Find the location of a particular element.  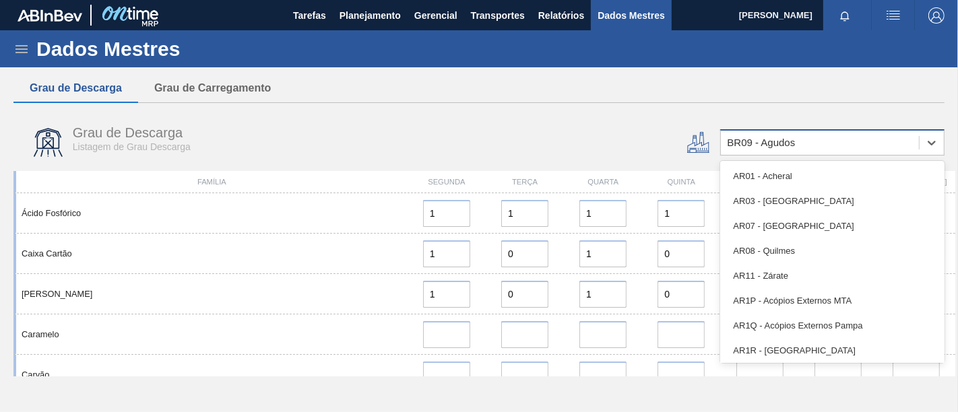

div: AR1P - Acópios Externos MTA is located at coordinates (833, 300).